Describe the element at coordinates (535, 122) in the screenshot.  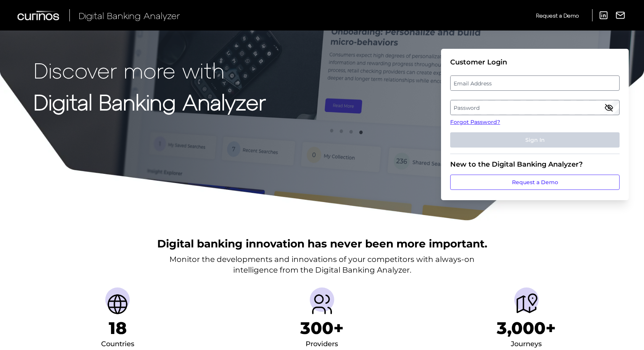
I see `a: Forgot Password?` at that location.